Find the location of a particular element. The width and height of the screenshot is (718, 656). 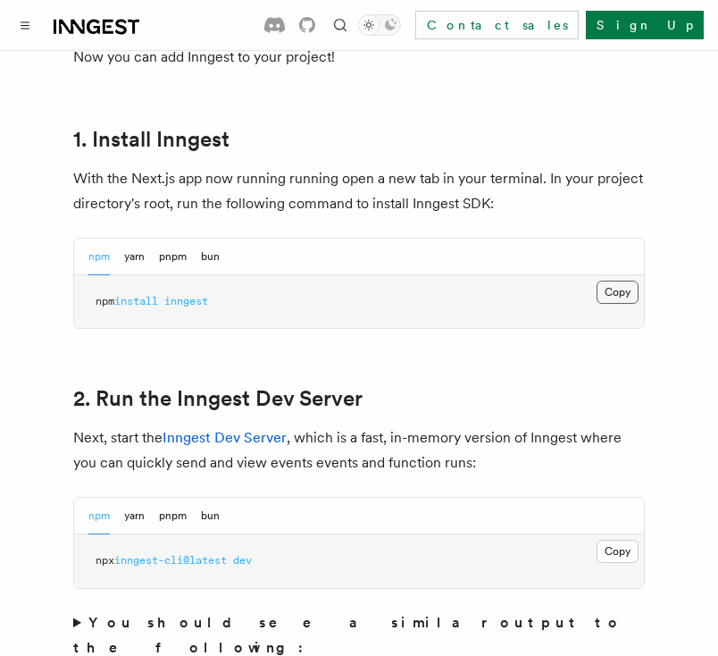

p: Next, start the , which is a fast, in-memory version of Inngest where you can quickly send and vi... is located at coordinates (359, 450).